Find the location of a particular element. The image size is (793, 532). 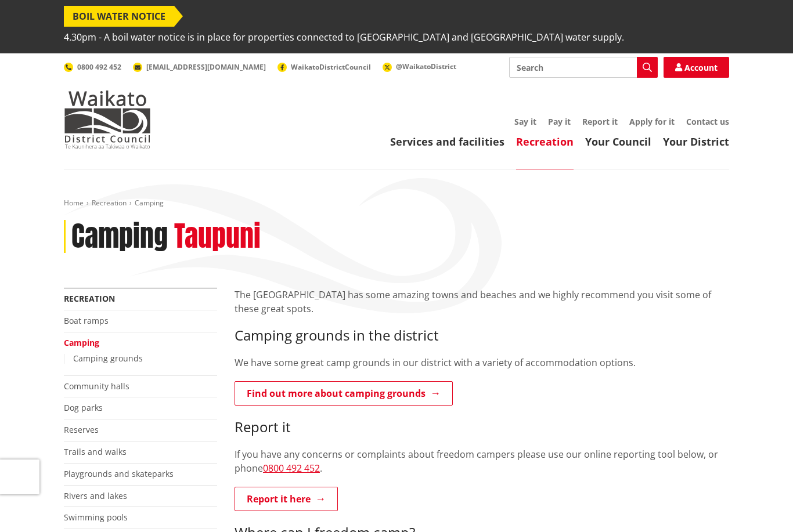

span: WaikatoDistrictCouncil is located at coordinates (331, 67).